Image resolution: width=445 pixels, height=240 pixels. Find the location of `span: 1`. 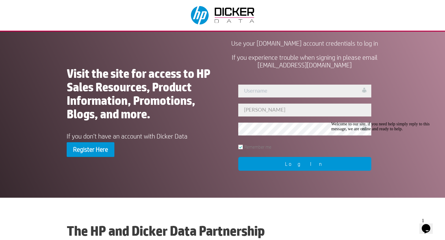

span: 1 is located at coordinates (4, 5).